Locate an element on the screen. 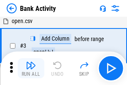 This screenshot has width=127, height=85. img: Skip is located at coordinates (84, 65).